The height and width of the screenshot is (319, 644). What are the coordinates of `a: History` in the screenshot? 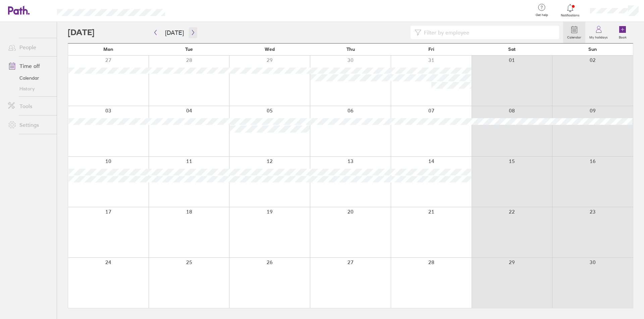 It's located at (30, 89).